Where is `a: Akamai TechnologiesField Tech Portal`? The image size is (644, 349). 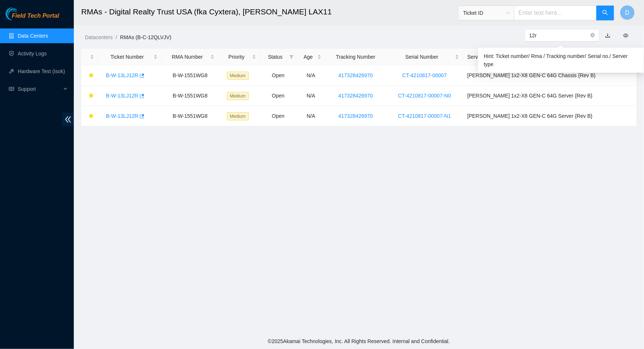 a: Akamai TechnologiesField Tech Portal is located at coordinates (32, 19).